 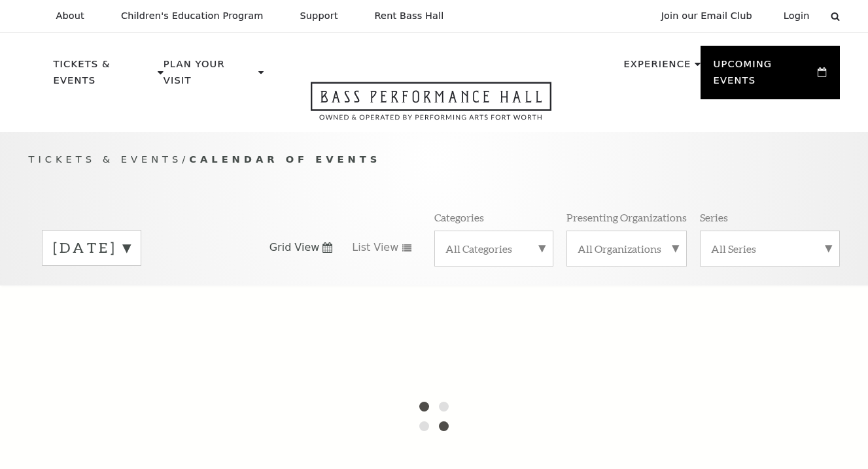 What do you see at coordinates (209, 76) in the screenshot?
I see `p: Plan Your Visit` at bounding box center [209, 76].